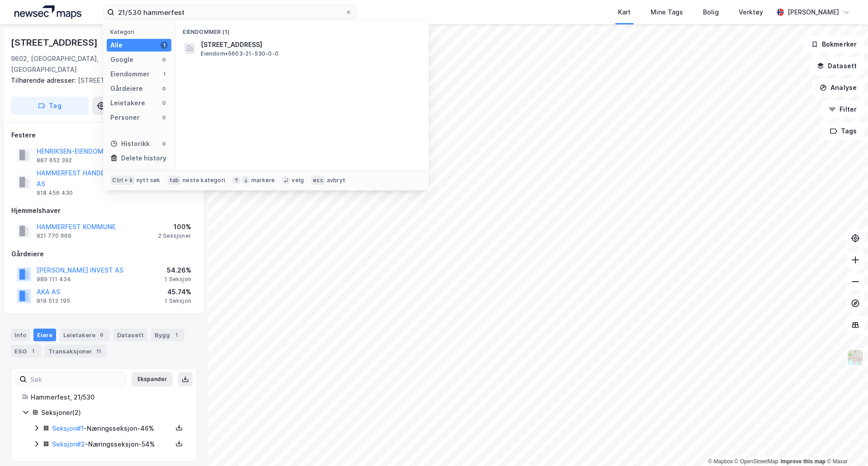  What do you see at coordinates (838, 88) in the screenshot?
I see `button: Analyse` at bounding box center [838, 88].